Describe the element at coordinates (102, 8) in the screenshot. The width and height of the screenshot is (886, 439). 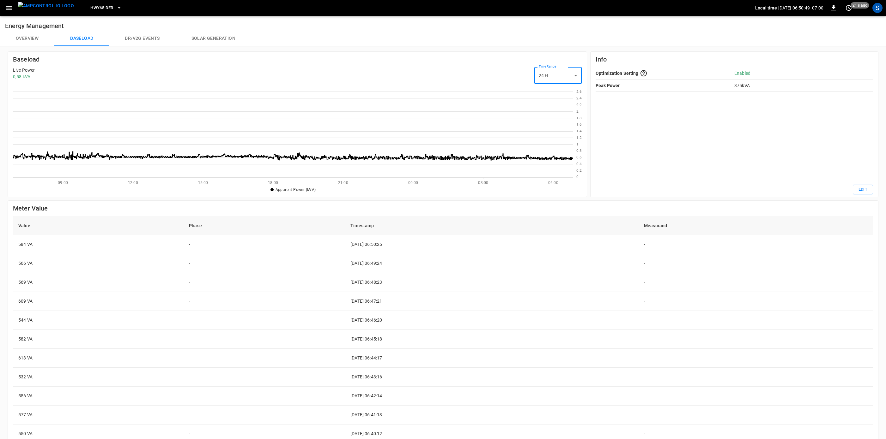
I see `span: HWY65-DER` at that location.